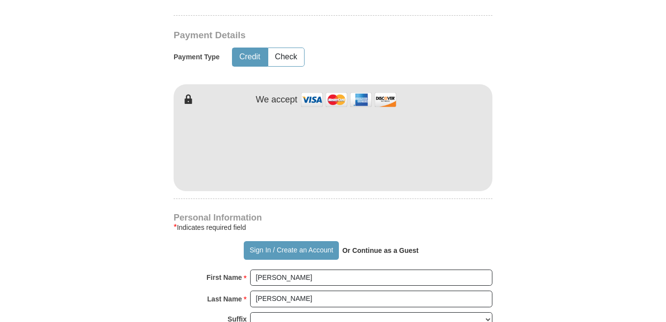  What do you see at coordinates (277, 100) in the screenshot?
I see `h4: We accept` at bounding box center [277, 100].